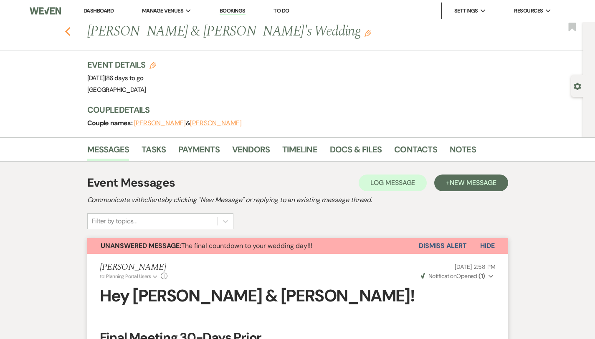 The height and width of the screenshot is (339, 595). I want to click on button: Unanswered Message:The final countdown to your wedding day!!!, so click(253, 246).